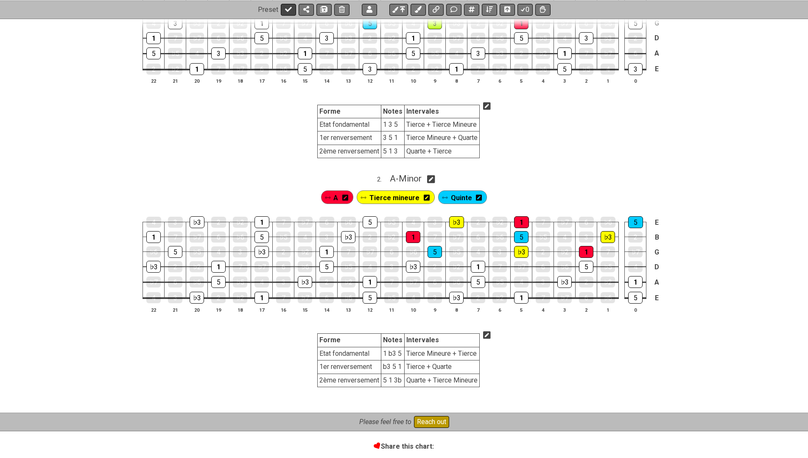  What do you see at coordinates (369, 9) in the screenshot?
I see `button: Logout` at bounding box center [369, 9].